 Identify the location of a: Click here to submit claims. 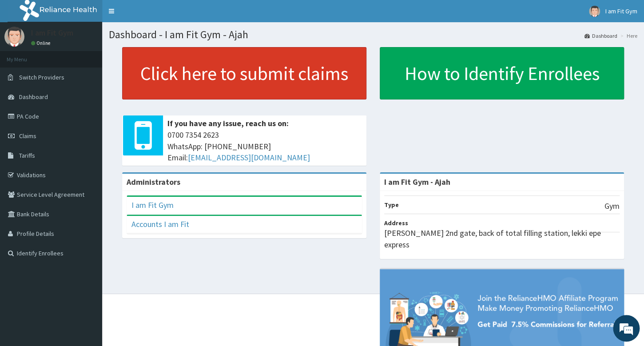
(245, 74).